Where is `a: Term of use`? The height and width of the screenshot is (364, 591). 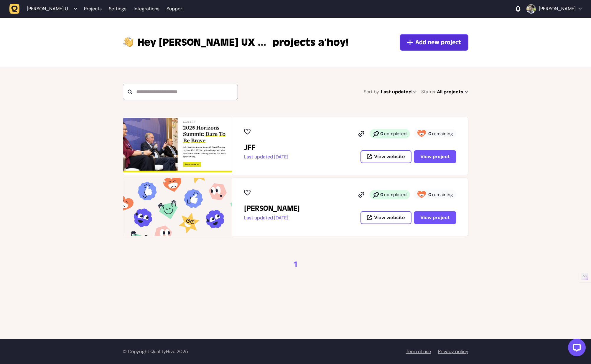
a: Term of use is located at coordinates (418, 352).